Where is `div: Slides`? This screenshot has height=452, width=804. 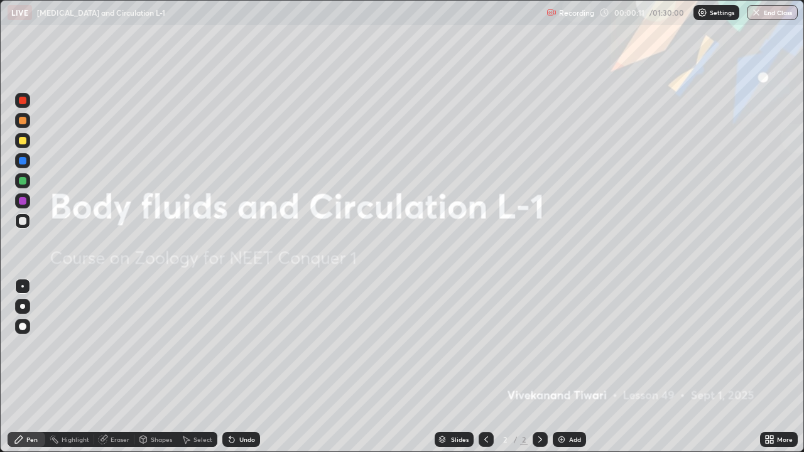
div: Slides is located at coordinates (460, 440).